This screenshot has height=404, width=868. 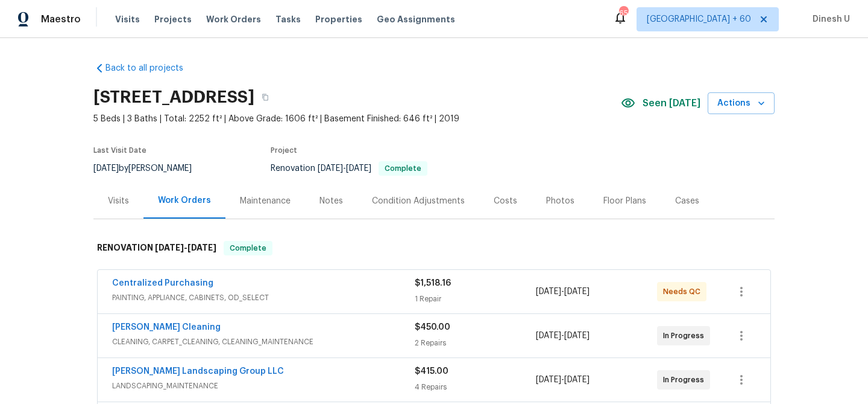 What do you see at coordinates (331, 201) in the screenshot?
I see `div: Notes` at bounding box center [331, 201].